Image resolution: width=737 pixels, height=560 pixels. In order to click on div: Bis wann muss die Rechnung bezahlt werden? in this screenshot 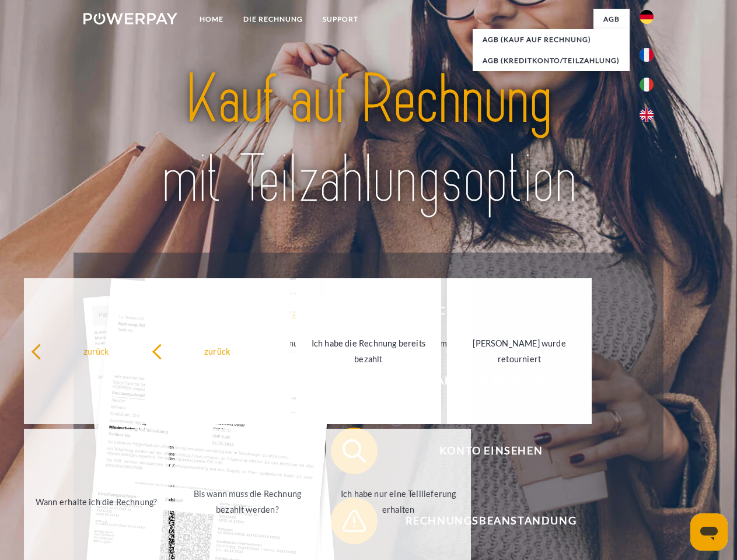, I will do `click(247, 502)`.